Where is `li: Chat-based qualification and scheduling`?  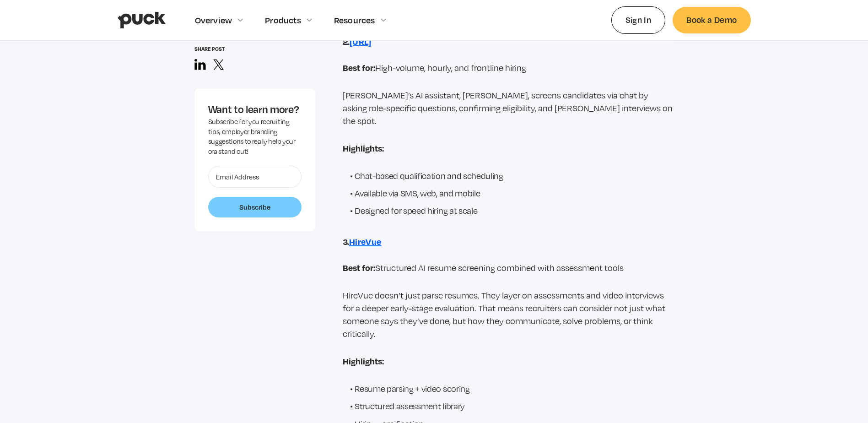
li: Chat-based qualification and scheduling is located at coordinates (512, 175).